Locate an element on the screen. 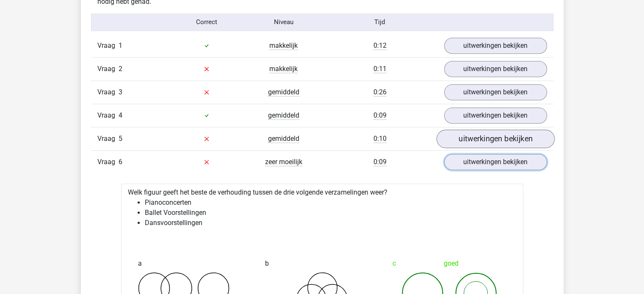 The height and width of the screenshot is (294, 644). span: 1 is located at coordinates (120, 45).